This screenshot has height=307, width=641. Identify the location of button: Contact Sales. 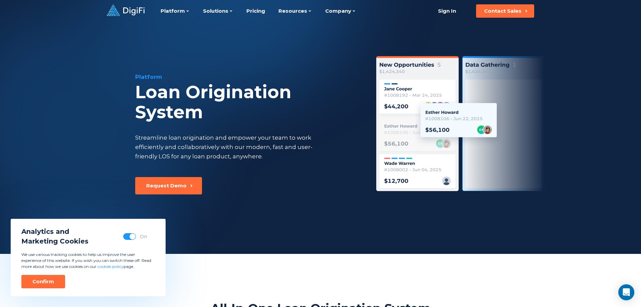
(505, 11).